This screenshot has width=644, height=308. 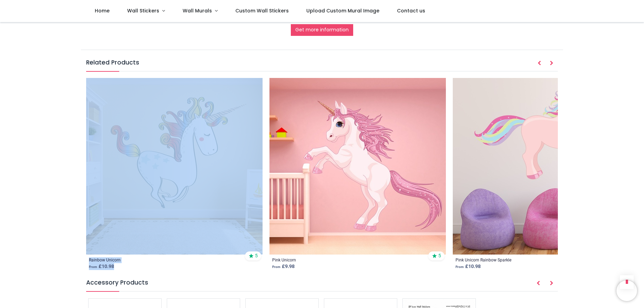 What do you see at coordinates (143, 10) in the screenshot?
I see `span: Wall Stickers` at bounding box center [143, 10].